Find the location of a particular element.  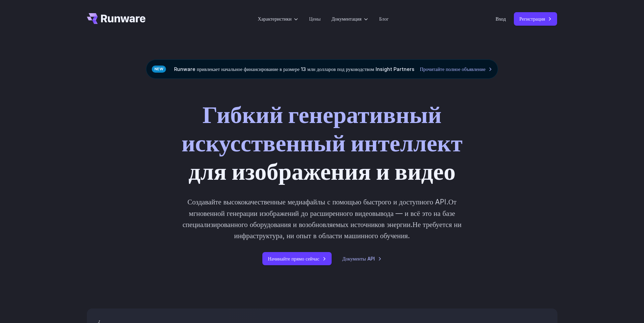

ya-tr-span: Цены is located at coordinates (315, 18).